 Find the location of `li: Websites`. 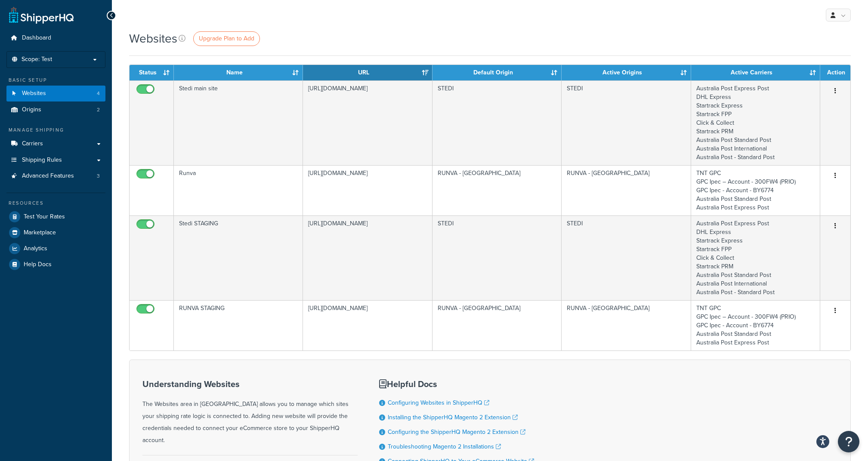

li: Websites is located at coordinates (56, 93).